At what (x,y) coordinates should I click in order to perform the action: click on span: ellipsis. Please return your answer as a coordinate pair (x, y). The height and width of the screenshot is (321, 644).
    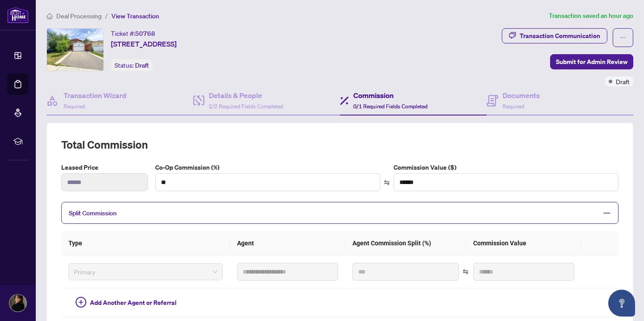
    Looking at the image, I should click on (623, 37).